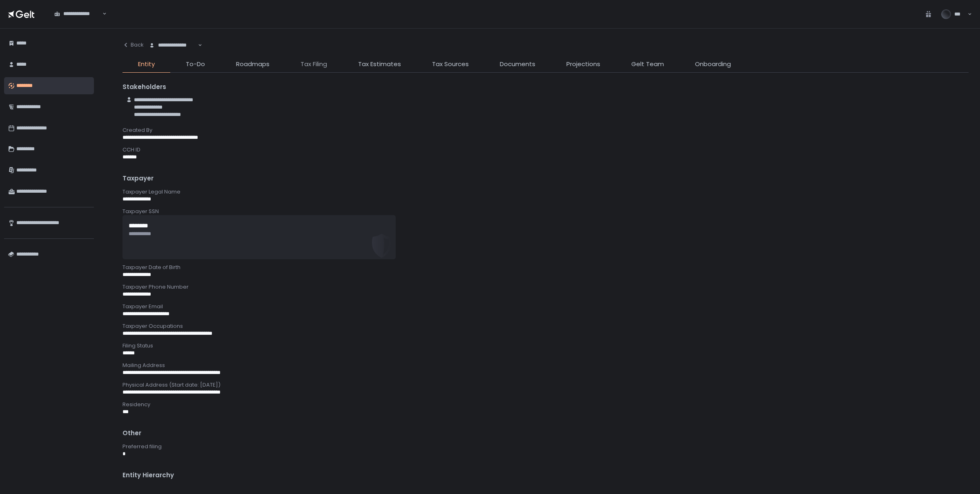 The height and width of the screenshot is (494, 980). What do you see at coordinates (546, 87) in the screenshot?
I see `div: Stakeholders` at bounding box center [546, 87].